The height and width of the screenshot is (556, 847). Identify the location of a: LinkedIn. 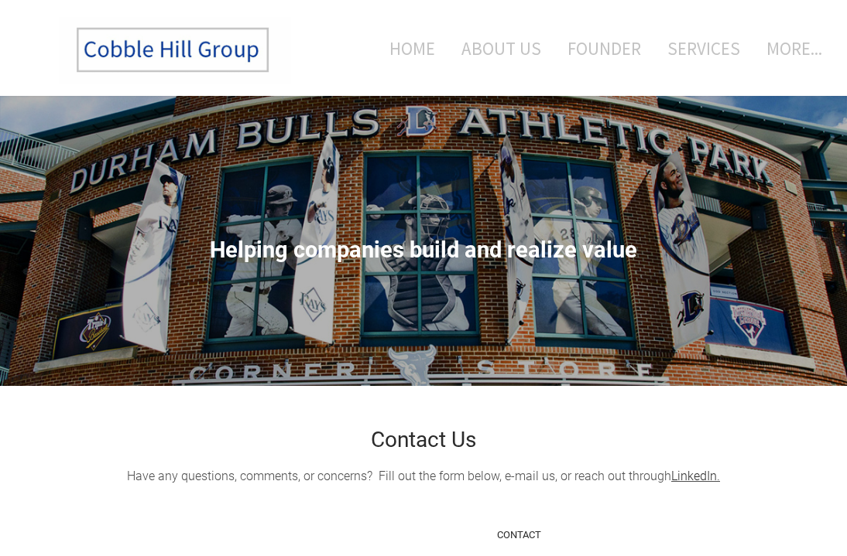
(693, 476).